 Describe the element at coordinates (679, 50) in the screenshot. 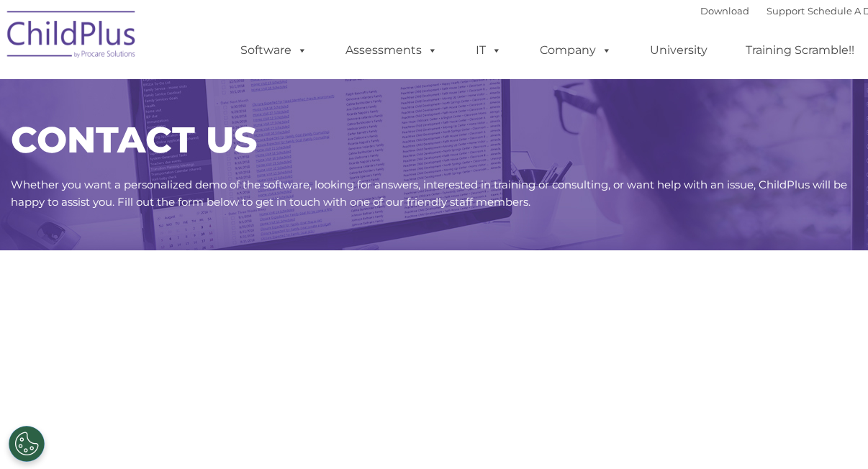

I see `a: University` at that location.